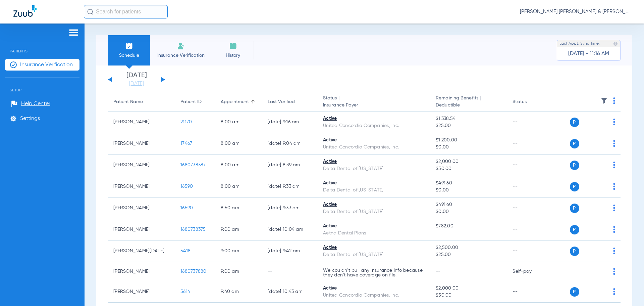 This screenshot has width=644, height=306. Describe the element at coordinates (615, 44) in the screenshot. I see `img: last sync help info` at that location.